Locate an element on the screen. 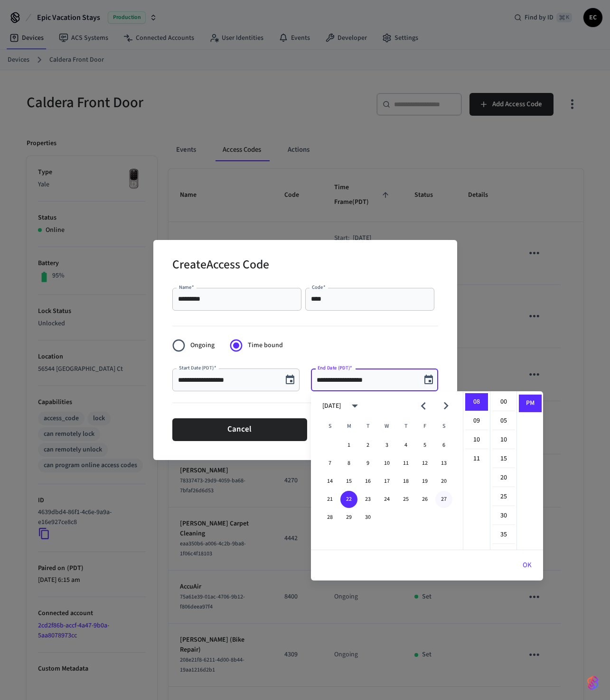 The image size is (610, 700). label: Start Date (PDT) is located at coordinates (197, 367).